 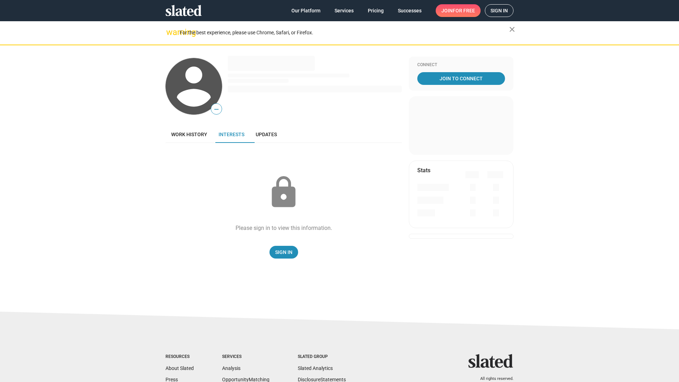 I want to click on mat-icon: close, so click(x=512, y=29).